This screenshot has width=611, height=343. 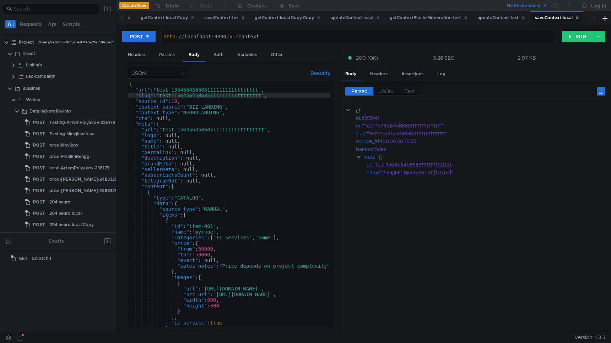 I want to click on div: Cookies, so click(x=257, y=6).